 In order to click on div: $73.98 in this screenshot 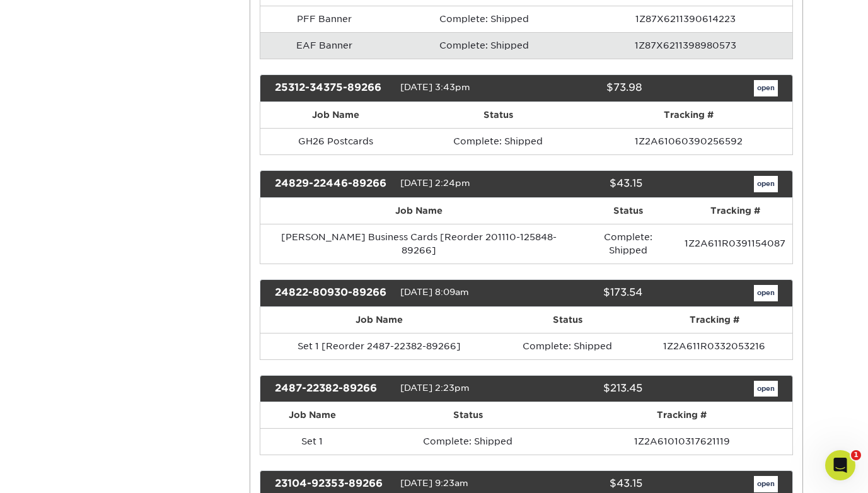, I will do `click(585, 89)`.